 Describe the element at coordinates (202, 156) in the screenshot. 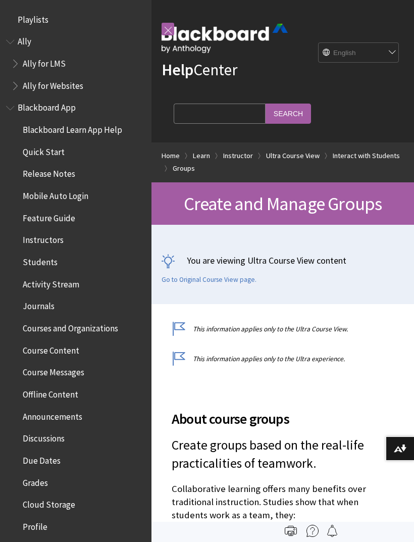

I see `a: Learn` at that location.